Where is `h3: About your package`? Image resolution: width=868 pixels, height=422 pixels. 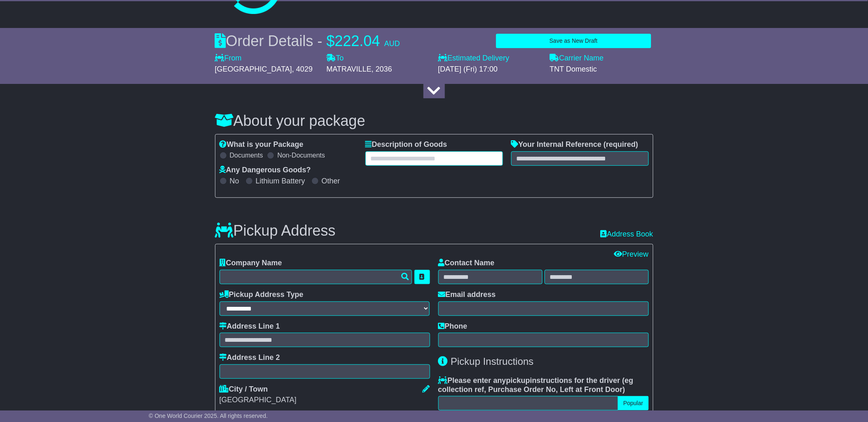
h3: About your package is located at coordinates (434, 121).